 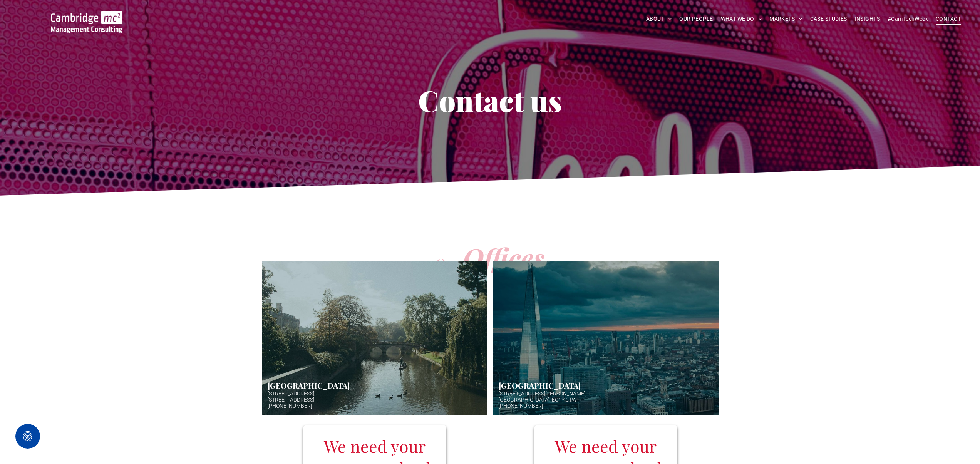 What do you see at coordinates (696, 19) in the screenshot?
I see `a: OUR PEOPLE` at bounding box center [696, 19].